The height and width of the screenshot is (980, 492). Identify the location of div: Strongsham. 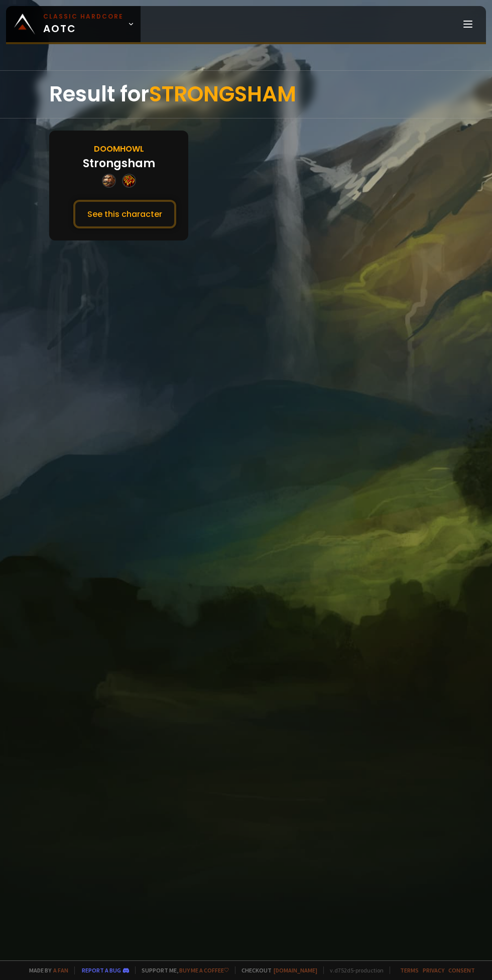
(119, 163).